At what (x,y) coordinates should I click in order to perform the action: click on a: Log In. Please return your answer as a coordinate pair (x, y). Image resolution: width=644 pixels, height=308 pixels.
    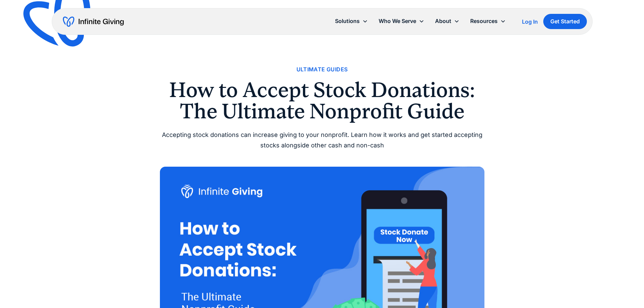
    Looking at the image, I should click on (530, 21).